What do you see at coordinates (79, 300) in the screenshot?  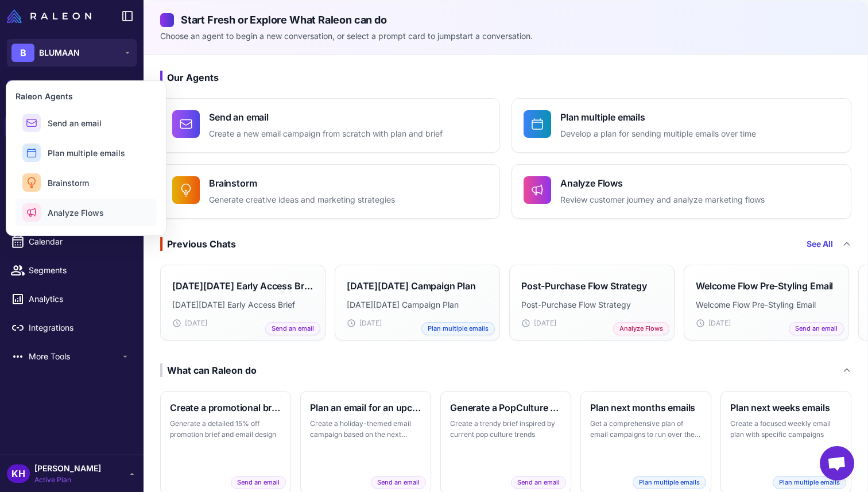 I see `span: Analytics` at bounding box center [79, 300].